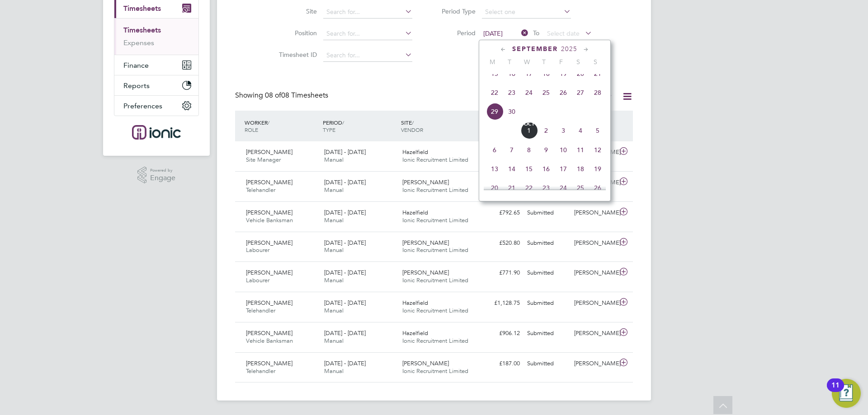 The width and height of the screenshot is (868, 415). I want to click on span: 16, so click(511, 73).